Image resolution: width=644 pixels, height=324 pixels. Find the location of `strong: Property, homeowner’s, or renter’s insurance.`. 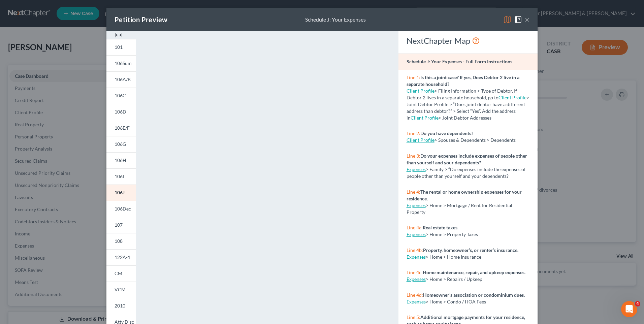

strong: Property, homeowner’s, or renter’s insurance. is located at coordinates (470, 250).